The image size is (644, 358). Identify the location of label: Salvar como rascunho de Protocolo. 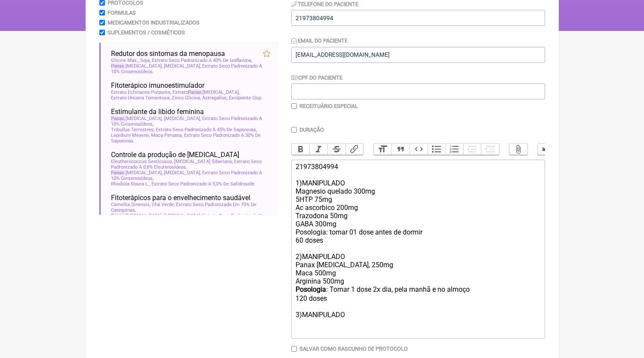
(353, 348).